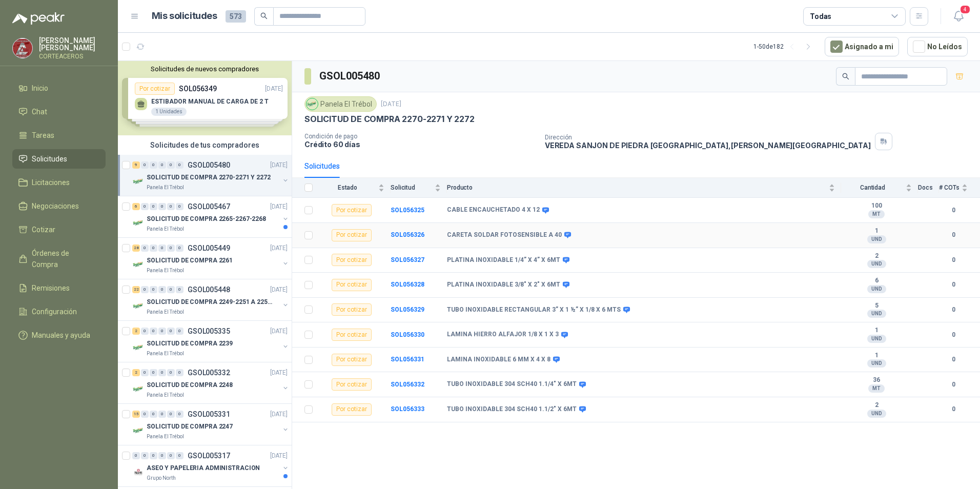  Describe the element at coordinates (61, 335) in the screenshot. I see `span: Manuales y ayuda` at that location.